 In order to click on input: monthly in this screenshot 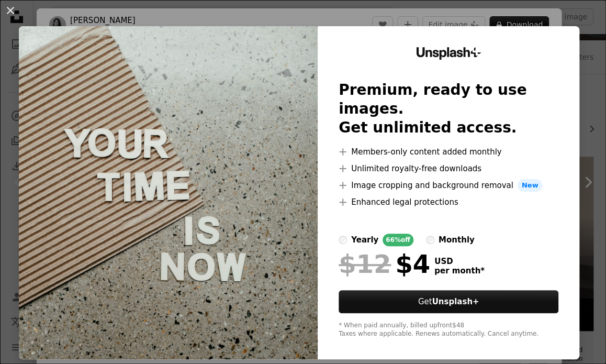, I will do `click(430, 240)`.